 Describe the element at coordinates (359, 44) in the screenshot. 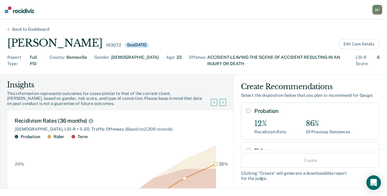

I see `button: Edit Case Details` at that location.